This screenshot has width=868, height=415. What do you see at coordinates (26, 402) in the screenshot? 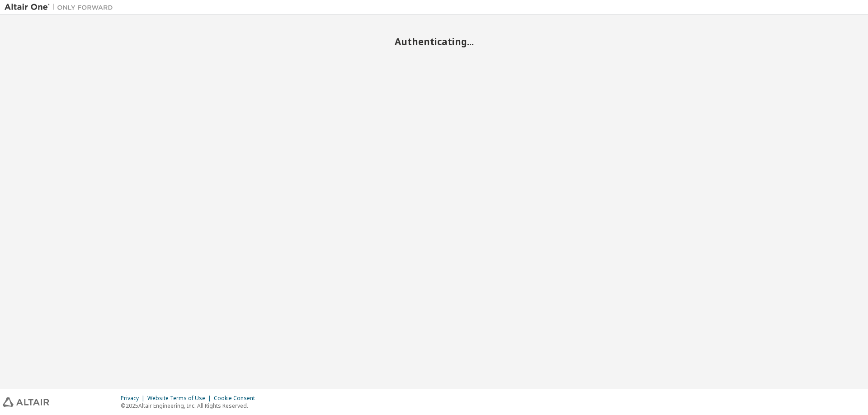
I see `img: altair_logo.svg` at bounding box center [26, 402].